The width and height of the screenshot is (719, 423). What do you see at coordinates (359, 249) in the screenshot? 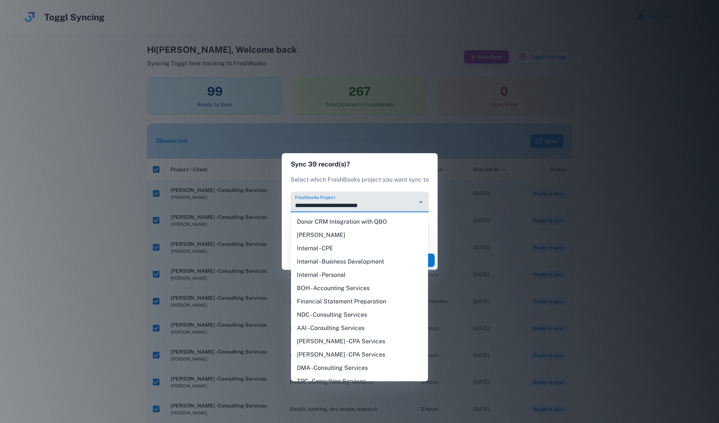
I see `li: Internal - CPE` at bounding box center [359, 249].